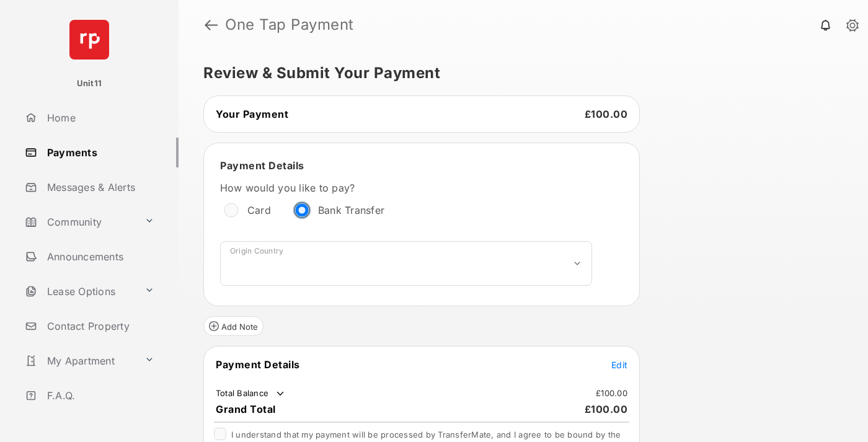 The image size is (868, 442). Describe the element at coordinates (259, 210) in the screenshot. I see `label: Card` at that location.